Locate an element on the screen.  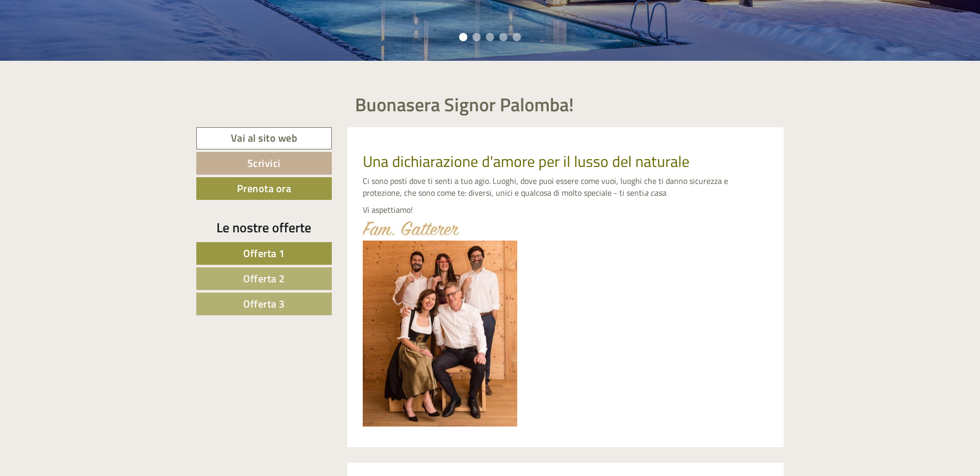
a: Prenota ora is located at coordinates (263, 189).